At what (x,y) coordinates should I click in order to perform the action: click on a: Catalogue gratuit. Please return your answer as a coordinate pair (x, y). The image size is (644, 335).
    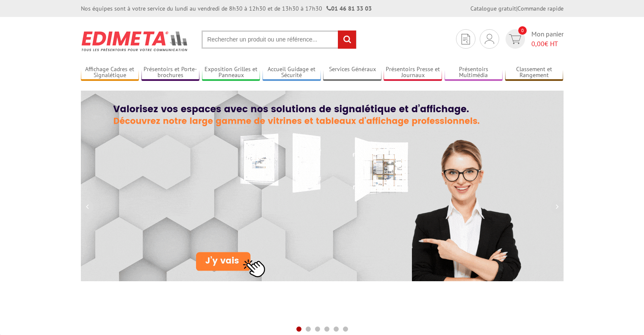
    Looking at the image, I should click on (494, 8).